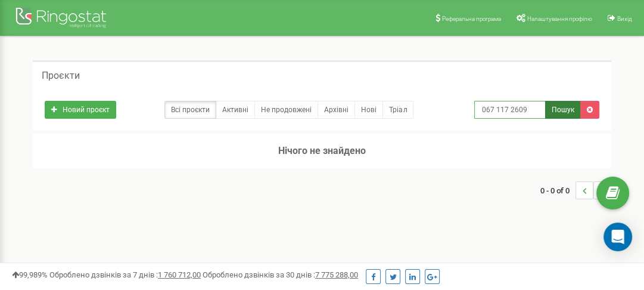 The width and height of the screenshot is (644, 290). Describe the element at coordinates (558, 190) in the screenshot. I see `span: 0 - 0 of 0` at that location.